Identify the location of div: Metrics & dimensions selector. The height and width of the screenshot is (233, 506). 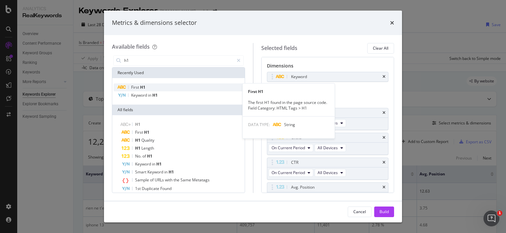
(154, 23).